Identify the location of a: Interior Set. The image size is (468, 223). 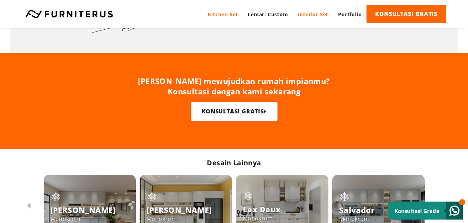
(313, 14).